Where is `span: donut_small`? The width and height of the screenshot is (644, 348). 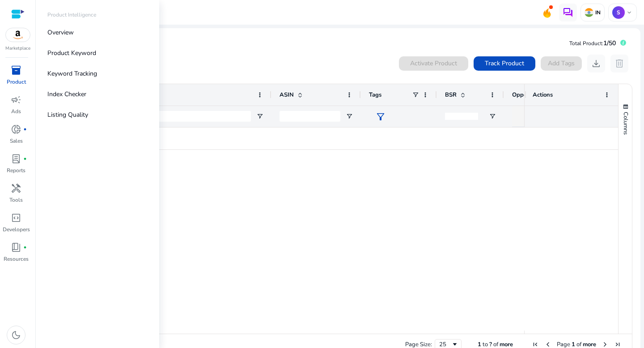 span: donut_small is located at coordinates (16, 130).